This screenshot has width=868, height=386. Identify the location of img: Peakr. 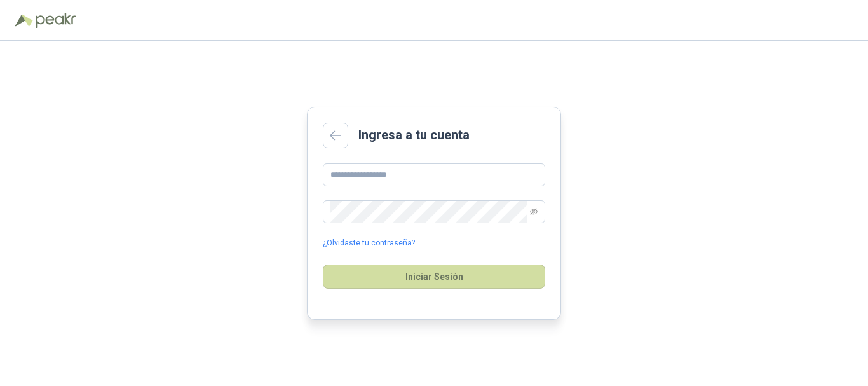
(56, 20).